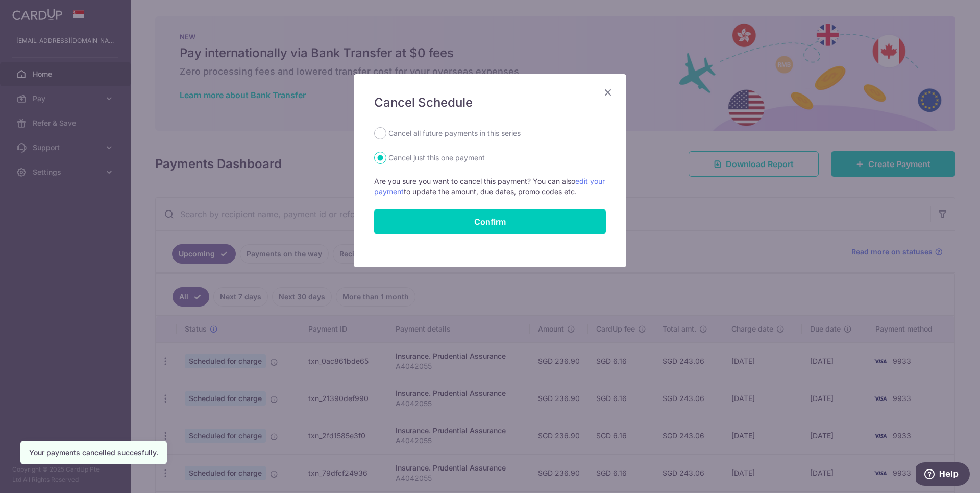  Describe the element at coordinates (490, 221) in the screenshot. I see `button: Confirm` at that location.